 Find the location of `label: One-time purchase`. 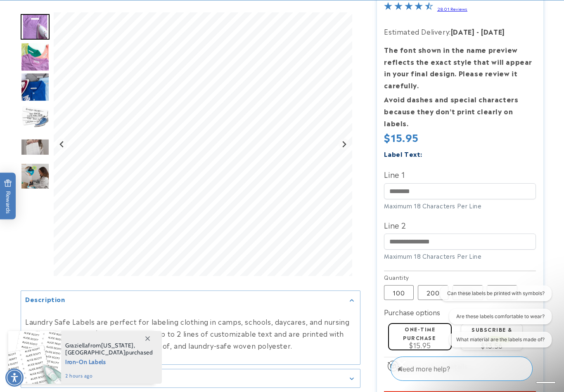

label: One-time purchase is located at coordinates (419, 333).